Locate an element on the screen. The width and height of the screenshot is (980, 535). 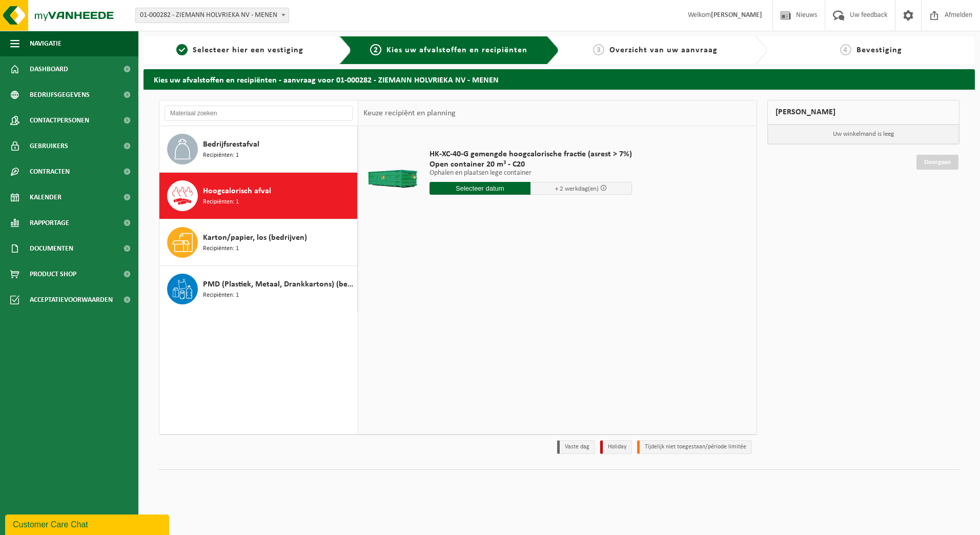
p: Ophalen en plaatsen lege container is located at coordinates (531, 173).